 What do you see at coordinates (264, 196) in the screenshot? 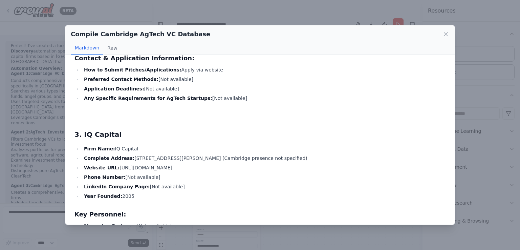
I see `li: 2005` at bounding box center [264, 196].